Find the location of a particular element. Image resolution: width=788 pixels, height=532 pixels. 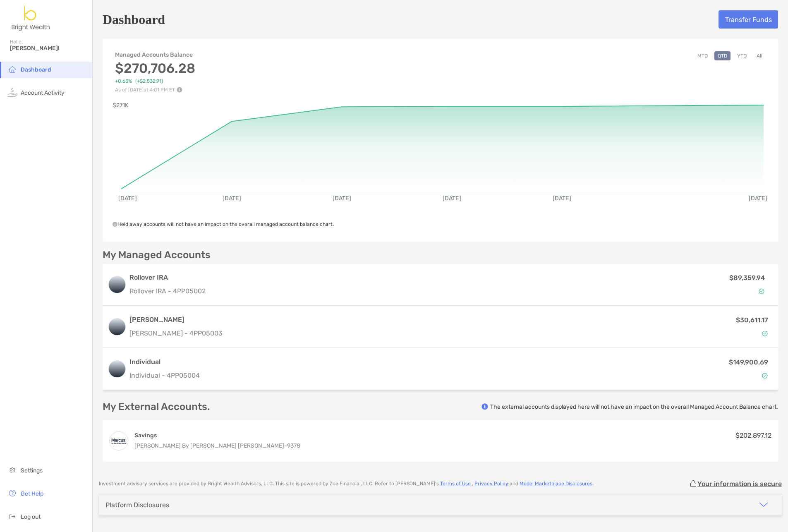

a: Privacy Policy is located at coordinates (492, 483).